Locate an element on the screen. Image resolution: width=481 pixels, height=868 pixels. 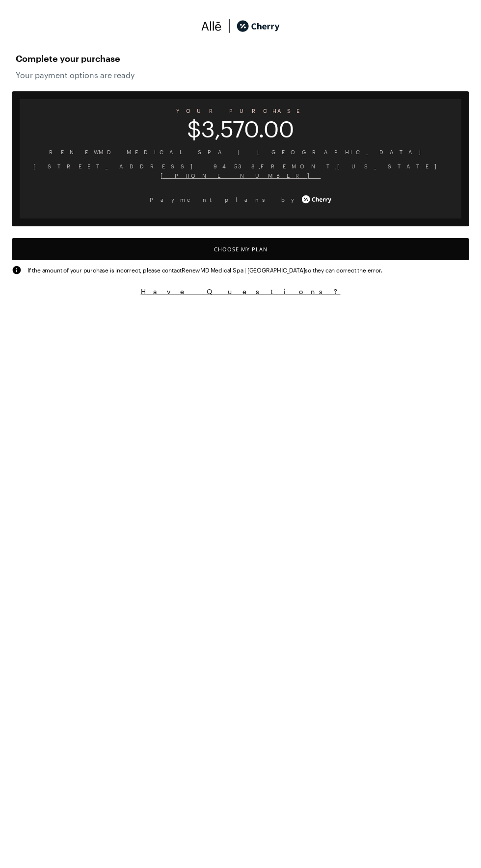
button: Have Questions? is located at coordinates (240, 291).